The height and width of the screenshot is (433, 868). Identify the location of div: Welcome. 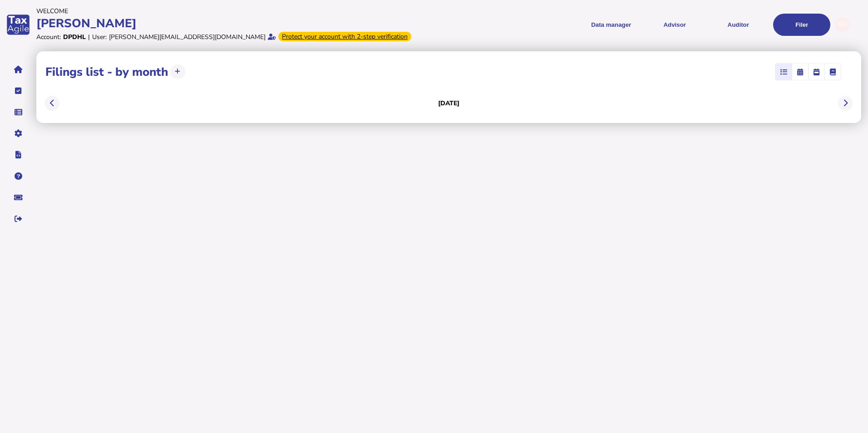
(234, 11).